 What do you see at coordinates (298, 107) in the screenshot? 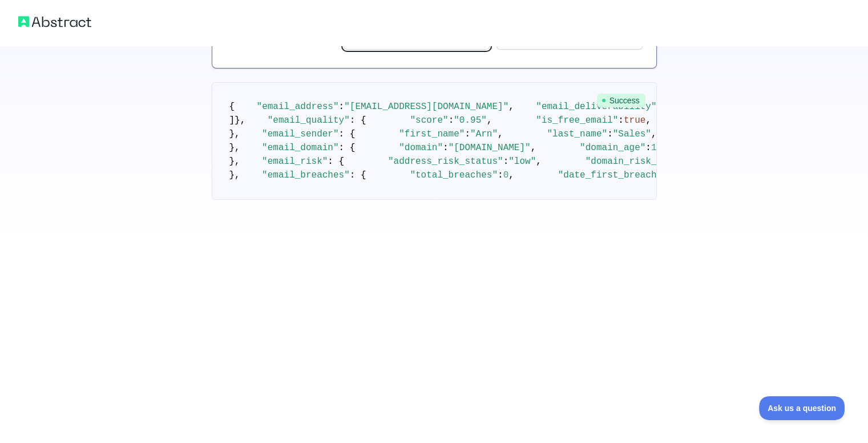
I see `span: "email_address"` at bounding box center [298, 107].